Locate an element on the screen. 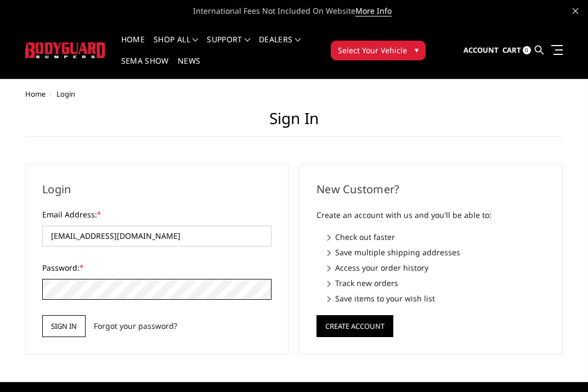 The image size is (588, 392). div: Chat Widget is located at coordinates (561, 365).